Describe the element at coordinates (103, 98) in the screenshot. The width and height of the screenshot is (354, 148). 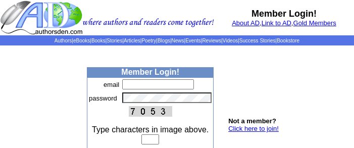
I see `font: password` at that location.